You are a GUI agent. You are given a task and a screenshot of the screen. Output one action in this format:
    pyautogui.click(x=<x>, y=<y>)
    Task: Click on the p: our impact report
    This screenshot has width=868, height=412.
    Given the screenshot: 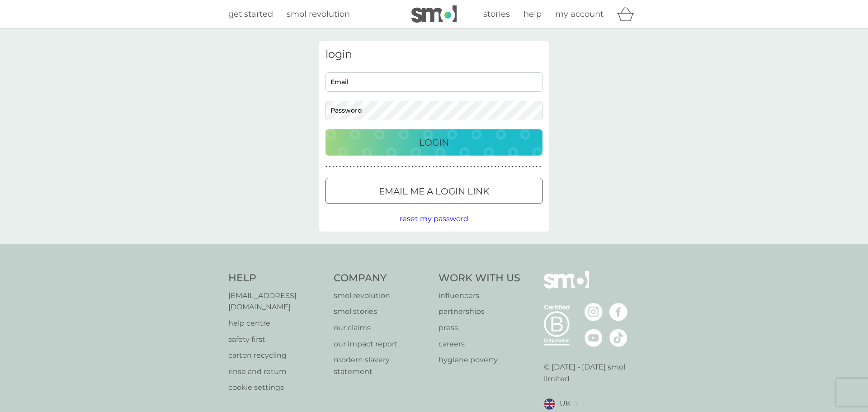 What is the action you would take?
    pyautogui.click(x=382, y=344)
    